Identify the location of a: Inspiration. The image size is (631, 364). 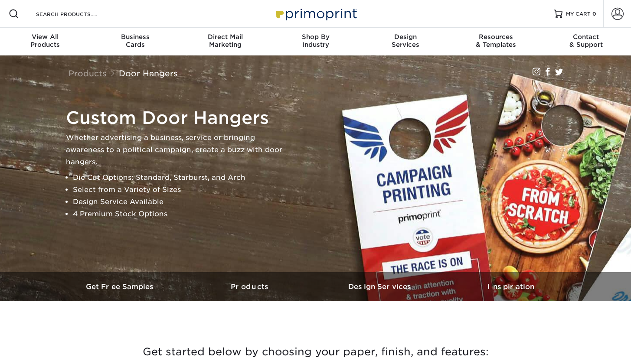
(511, 286).